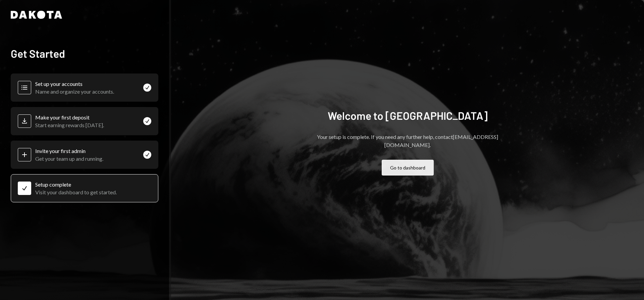  Describe the element at coordinates (69, 151) in the screenshot. I see `div: Invite your first admin` at that location.